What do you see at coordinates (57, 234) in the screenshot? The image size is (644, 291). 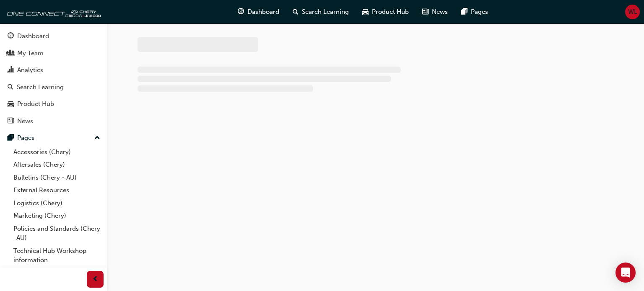 I see `a: Policies and Standards (Chery -AU)` at bounding box center [57, 234].